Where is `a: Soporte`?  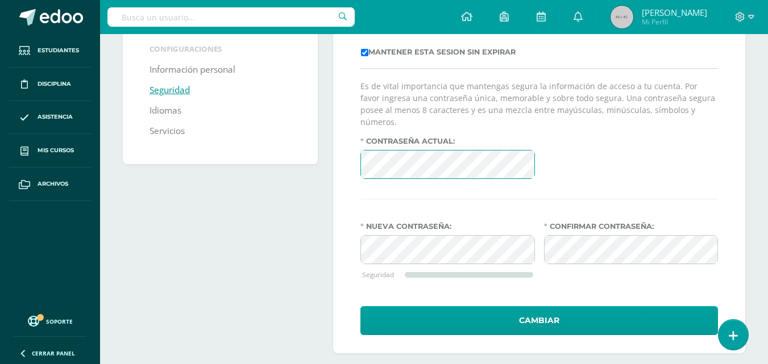 a: Soporte is located at coordinates (50, 320).